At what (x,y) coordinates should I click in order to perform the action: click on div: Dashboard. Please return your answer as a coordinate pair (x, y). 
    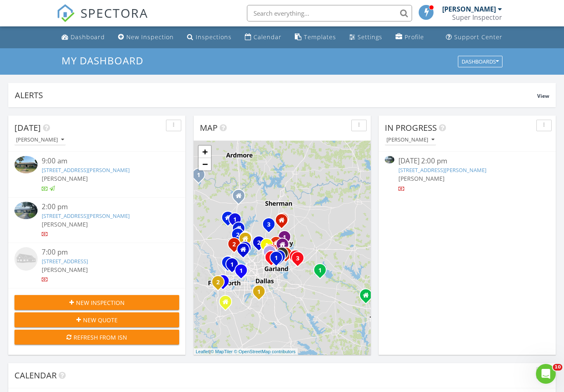
    Looking at the image, I should click on (87, 36).